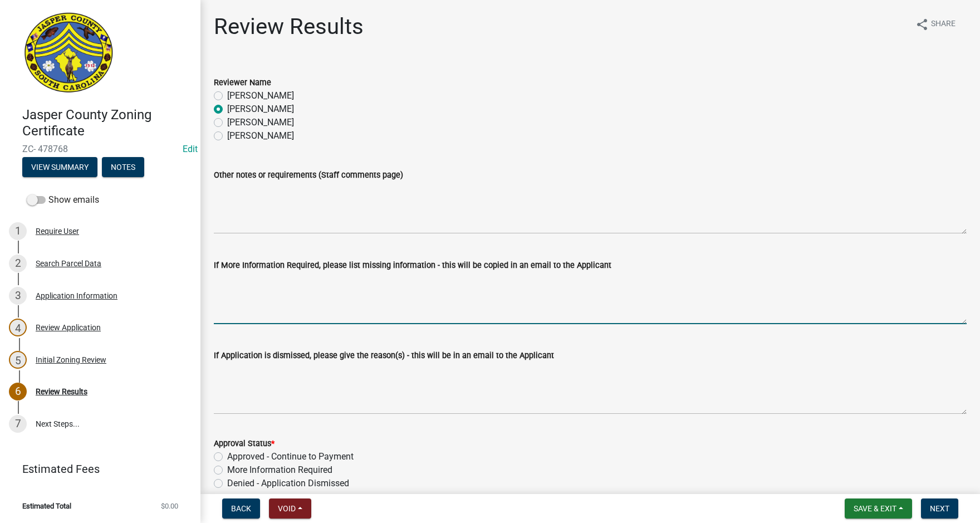 This screenshot has width=980, height=523. Describe the element at coordinates (922, 24) in the screenshot. I see `i: share` at that location.